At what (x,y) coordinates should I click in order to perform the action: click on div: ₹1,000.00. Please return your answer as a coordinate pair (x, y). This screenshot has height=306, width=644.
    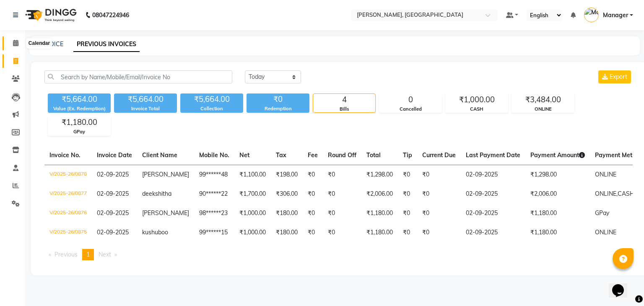
    Looking at the image, I should click on (476, 100).